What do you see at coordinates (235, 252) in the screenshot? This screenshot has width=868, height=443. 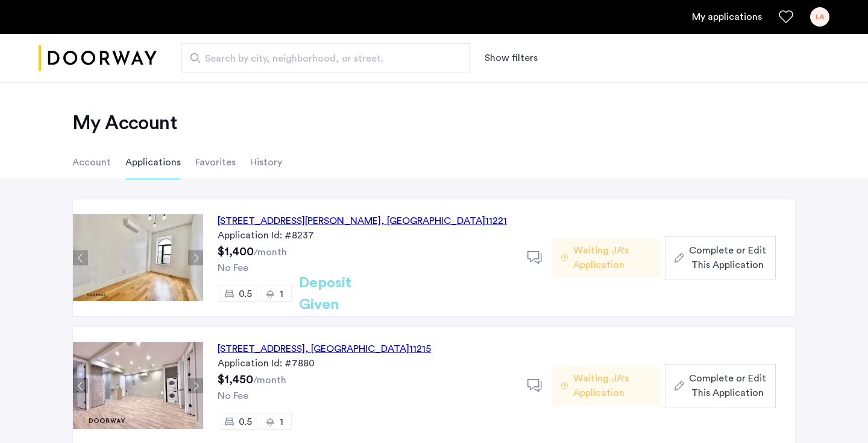 I see `span: $1,400` at bounding box center [235, 252].